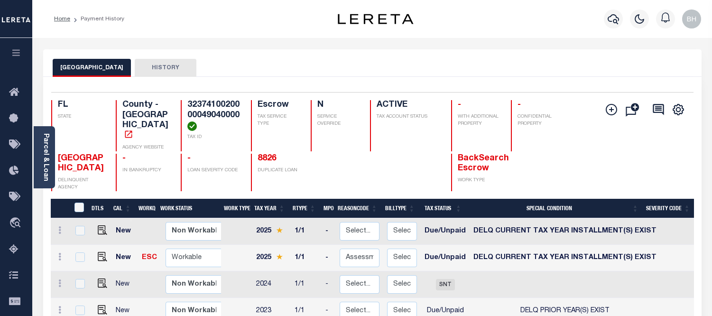 Image resolution: width=712 pixels, height=316 pixels. I want to click on h4: ACTIVE, so click(408, 105).